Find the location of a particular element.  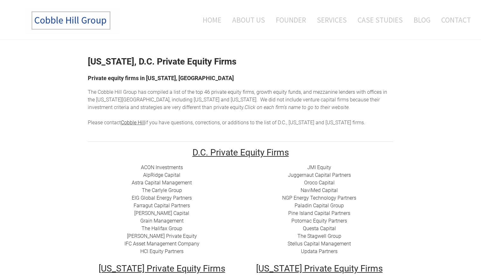

a: IFC Asset Management Company is located at coordinates (162, 244).